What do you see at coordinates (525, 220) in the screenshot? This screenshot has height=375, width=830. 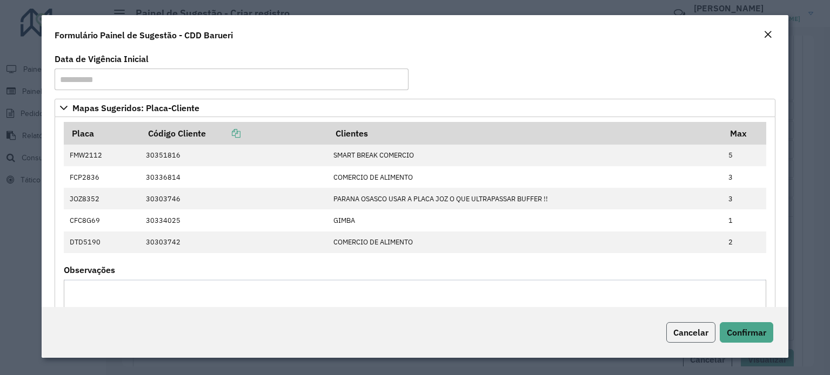 I see `td: GIMBA` at bounding box center [525, 220].